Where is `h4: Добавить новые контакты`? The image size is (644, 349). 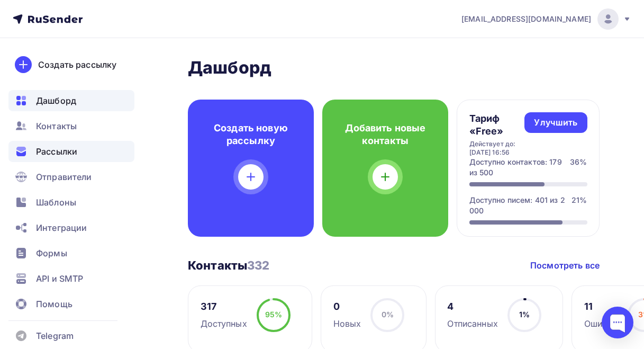 h4: Добавить новые контакты is located at coordinates (385, 134).